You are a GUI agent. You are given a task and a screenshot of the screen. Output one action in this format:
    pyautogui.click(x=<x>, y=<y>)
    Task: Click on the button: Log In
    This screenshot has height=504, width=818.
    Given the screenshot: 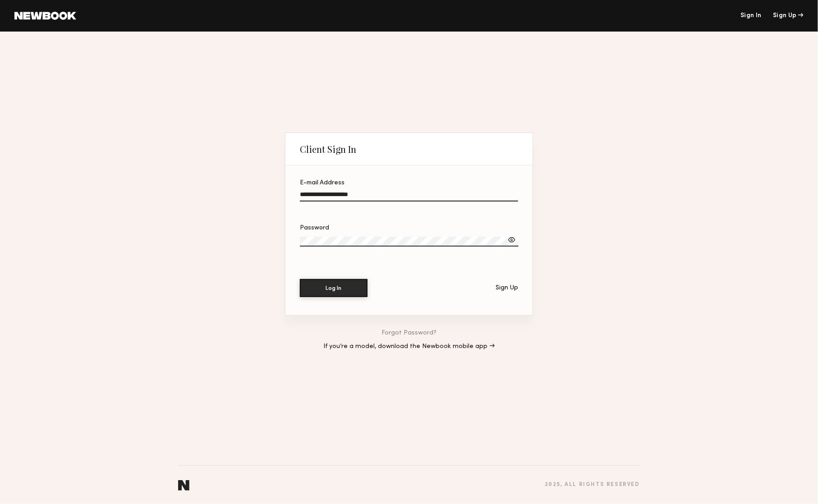 What is the action you would take?
    pyautogui.click(x=334, y=288)
    